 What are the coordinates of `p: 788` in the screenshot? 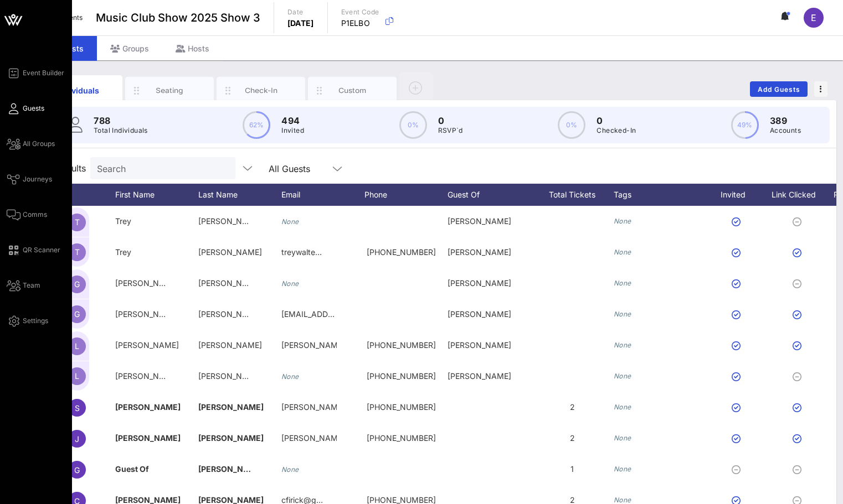 It's located at (121, 121).